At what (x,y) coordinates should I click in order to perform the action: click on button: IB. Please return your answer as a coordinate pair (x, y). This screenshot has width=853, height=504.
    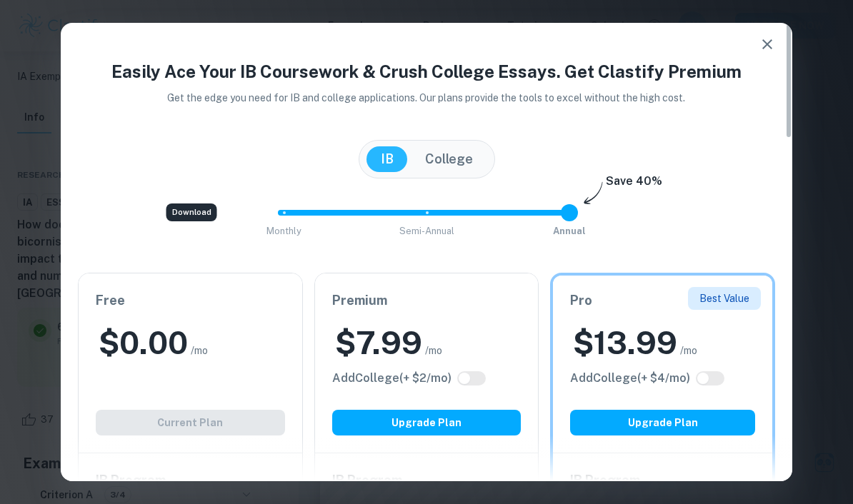
    Looking at the image, I should click on (387, 160).